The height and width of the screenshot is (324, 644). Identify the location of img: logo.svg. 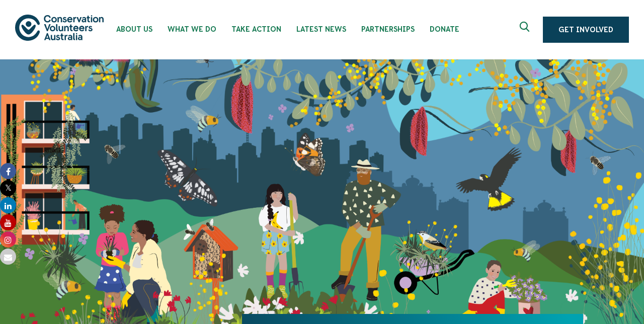
(59, 27).